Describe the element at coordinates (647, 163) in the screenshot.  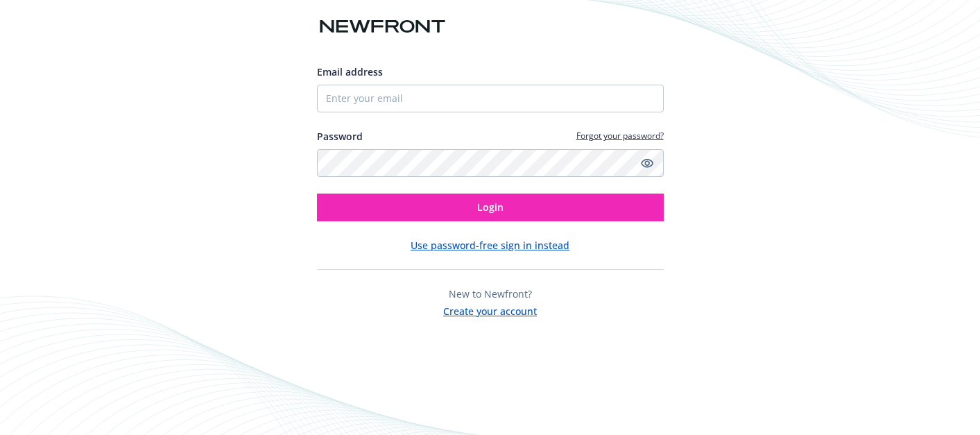
I see `a: Show password` at that location.